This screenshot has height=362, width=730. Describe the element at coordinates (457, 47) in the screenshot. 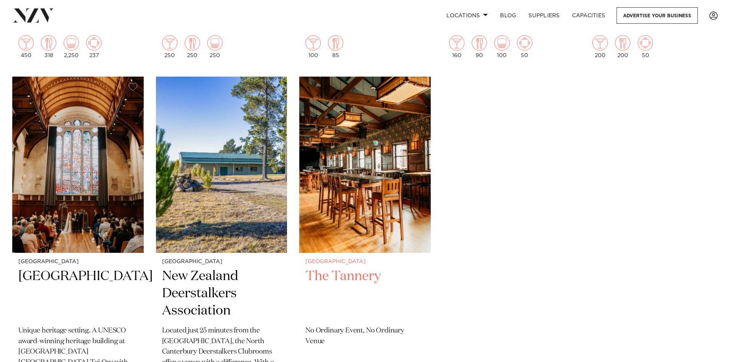

I see `div: 160` at that location.